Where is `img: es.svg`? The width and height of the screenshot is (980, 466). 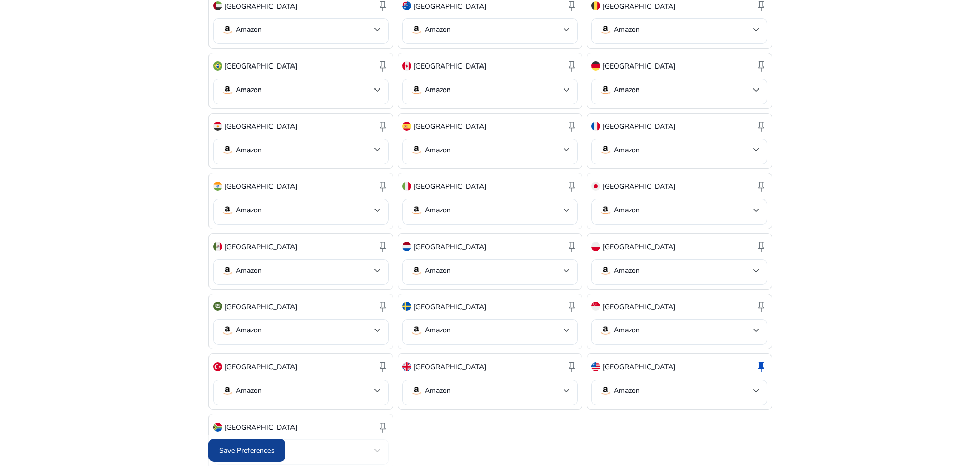 img: es.svg is located at coordinates (407, 126).